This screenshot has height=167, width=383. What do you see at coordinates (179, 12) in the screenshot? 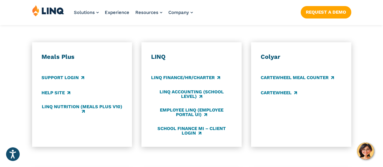
I see `span: Company` at bounding box center [179, 12].